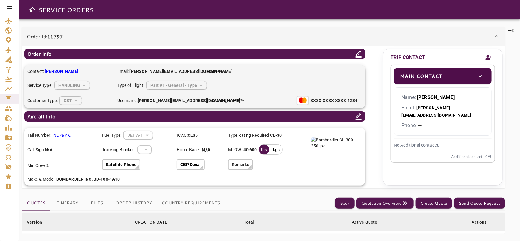 This screenshot has height=241, width=520. I want to click on div: Active Quote, so click(364, 222).